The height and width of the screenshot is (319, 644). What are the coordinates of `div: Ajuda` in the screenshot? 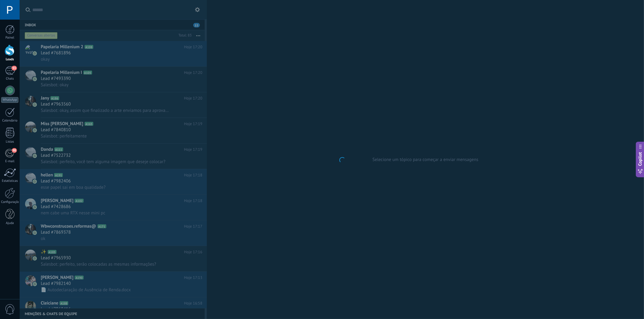 It's located at (10, 223).